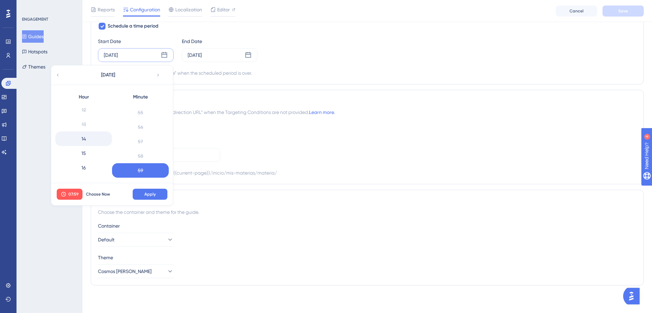  What do you see at coordinates (98, 194) in the screenshot?
I see `button: Choose Now` at bounding box center [98, 194].